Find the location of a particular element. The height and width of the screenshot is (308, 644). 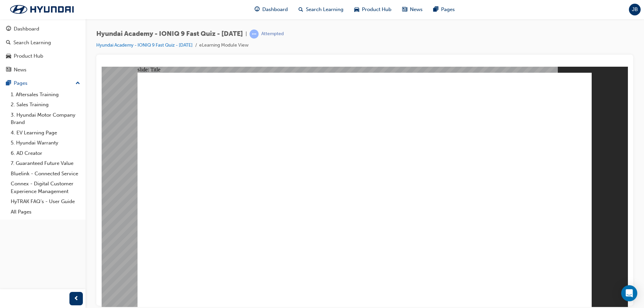

span: Search Learning is located at coordinates (325, 9).